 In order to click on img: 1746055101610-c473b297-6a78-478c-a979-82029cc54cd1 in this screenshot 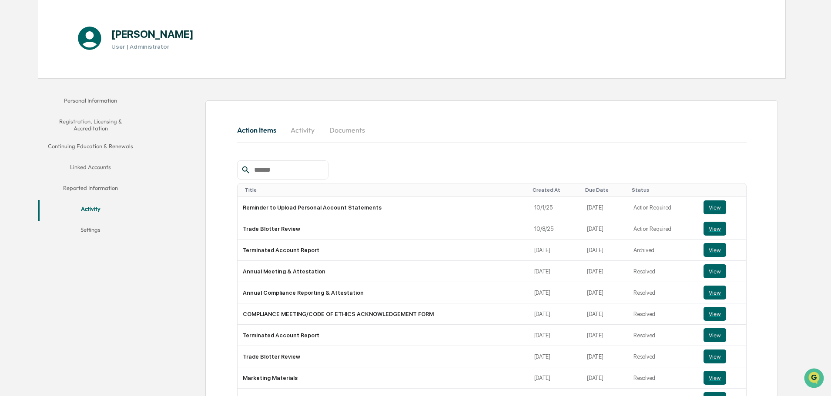, I will do `click(17, 74)`.